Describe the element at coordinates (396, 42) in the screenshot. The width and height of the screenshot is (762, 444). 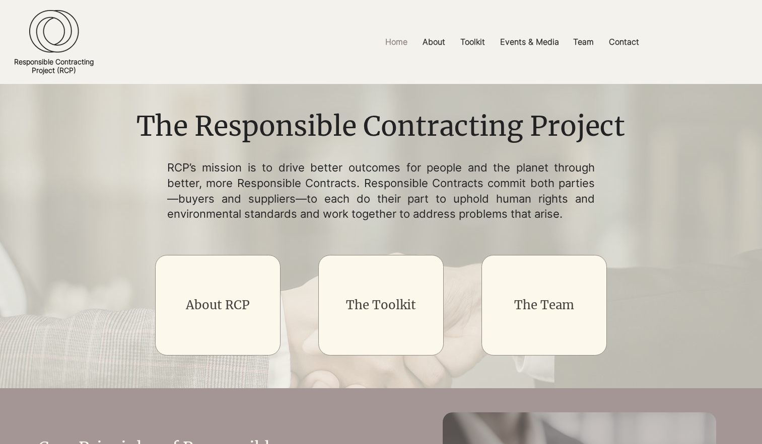
I see `a: Home` at that location.